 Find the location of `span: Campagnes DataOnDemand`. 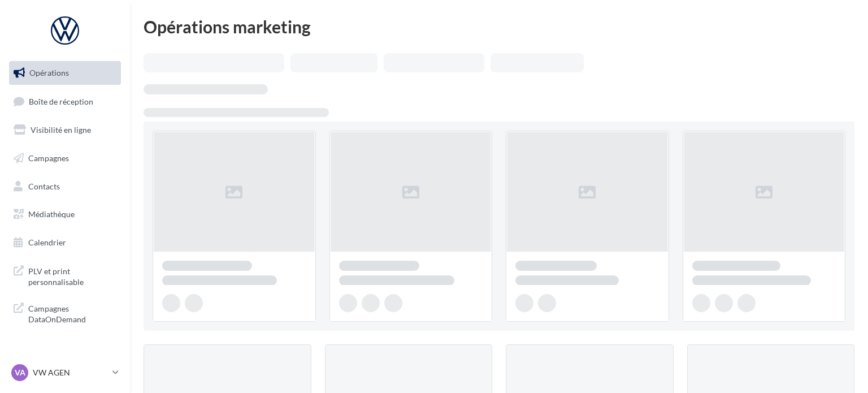

span: Campagnes DataOnDemand is located at coordinates (72, 313).